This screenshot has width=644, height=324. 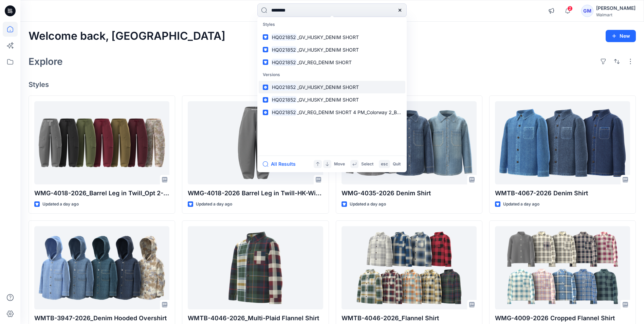 I want to click on a: WMTB-3947-2026_Denim Hooded Overshirt, so click(x=102, y=267).